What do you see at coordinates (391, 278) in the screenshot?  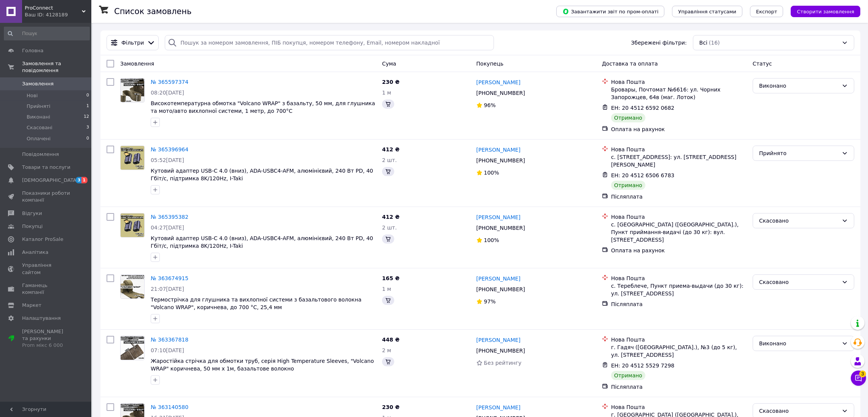 I see `span: 165 ₴` at bounding box center [391, 278].